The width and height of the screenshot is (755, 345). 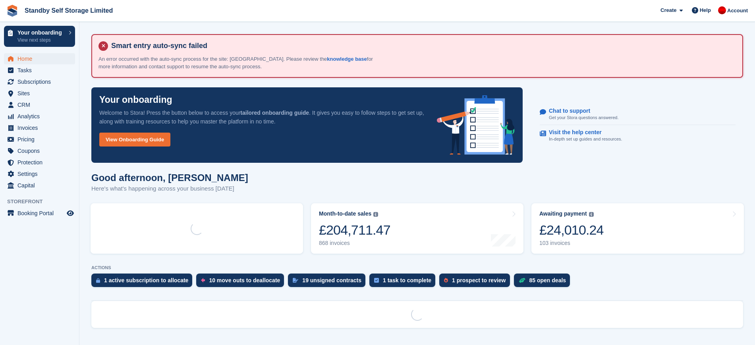 What do you see at coordinates (144, 283) in the screenshot?
I see `a: 1 active subscription to allocate` at bounding box center [144, 283].